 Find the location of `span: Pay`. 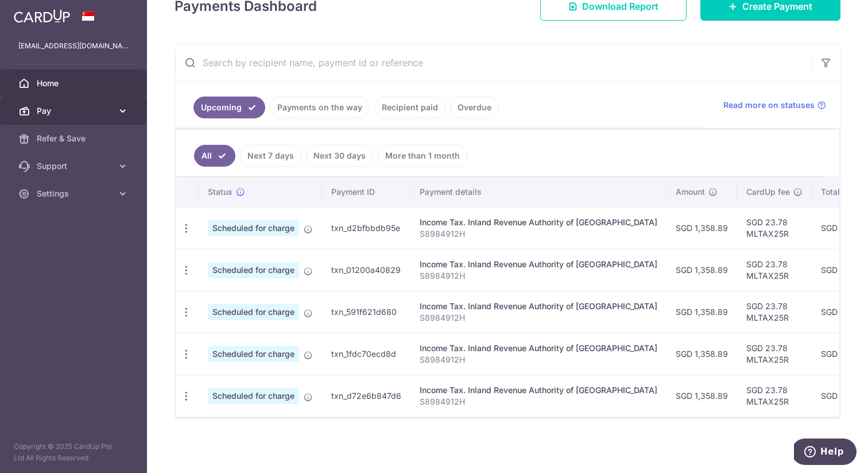

span: Pay is located at coordinates (75, 111).